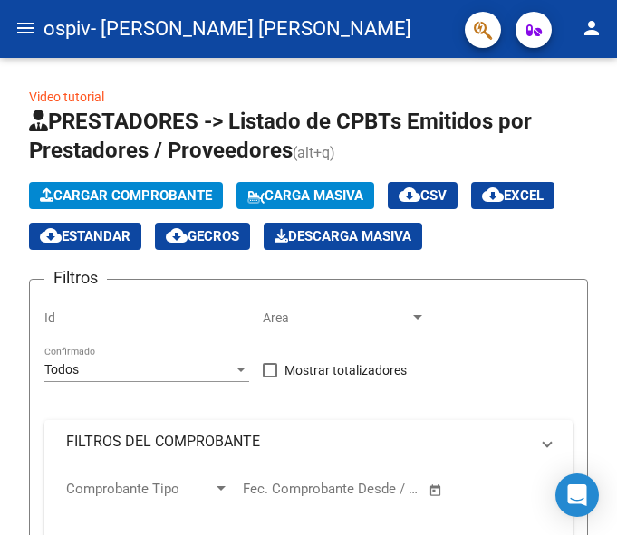 The height and width of the screenshot is (535, 617). What do you see at coordinates (342, 236) in the screenshot?
I see `button: Descarga Masiva` at bounding box center [342, 236].